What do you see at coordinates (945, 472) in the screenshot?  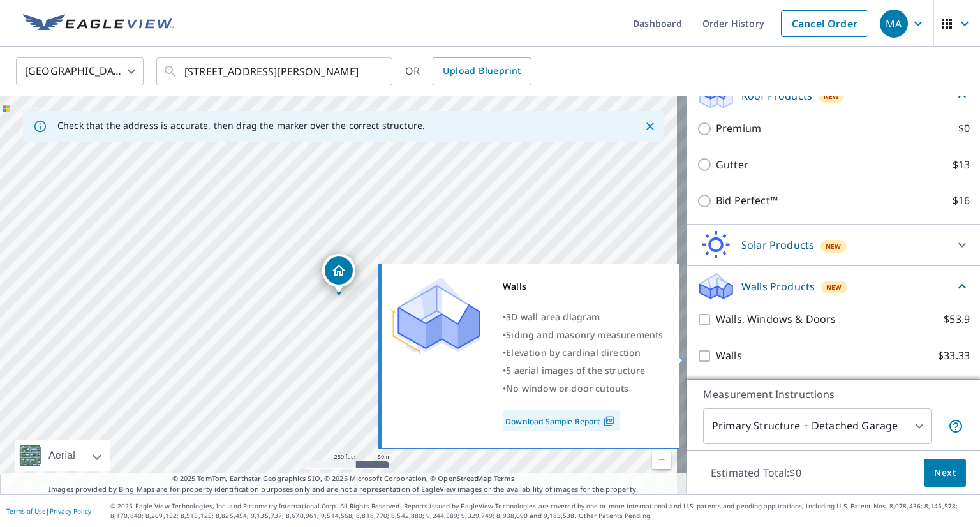 I see `button: Next` at bounding box center [945, 472].